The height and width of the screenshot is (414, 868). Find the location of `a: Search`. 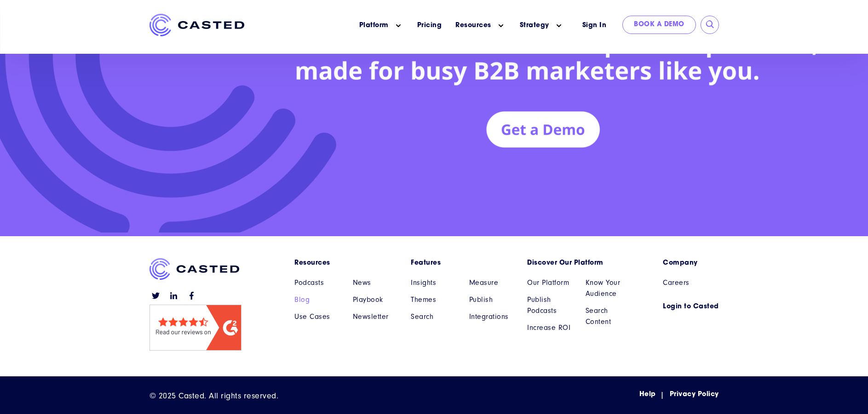

a: Search is located at coordinates (433, 317).